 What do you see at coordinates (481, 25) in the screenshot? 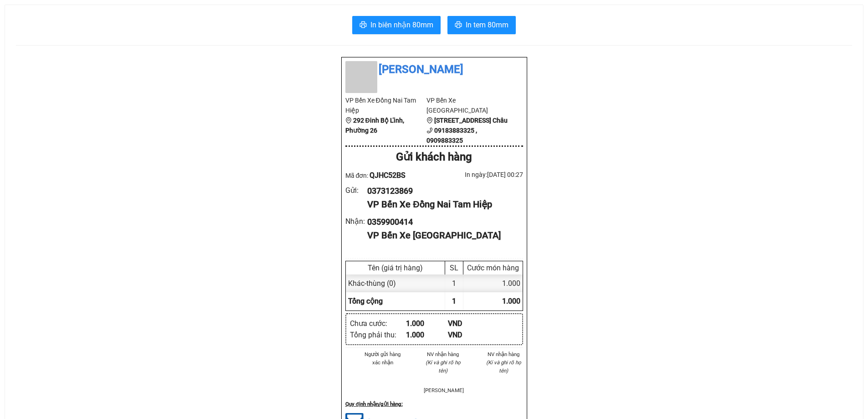
I see `button: printerIn tem 80mm` at bounding box center [481, 25].